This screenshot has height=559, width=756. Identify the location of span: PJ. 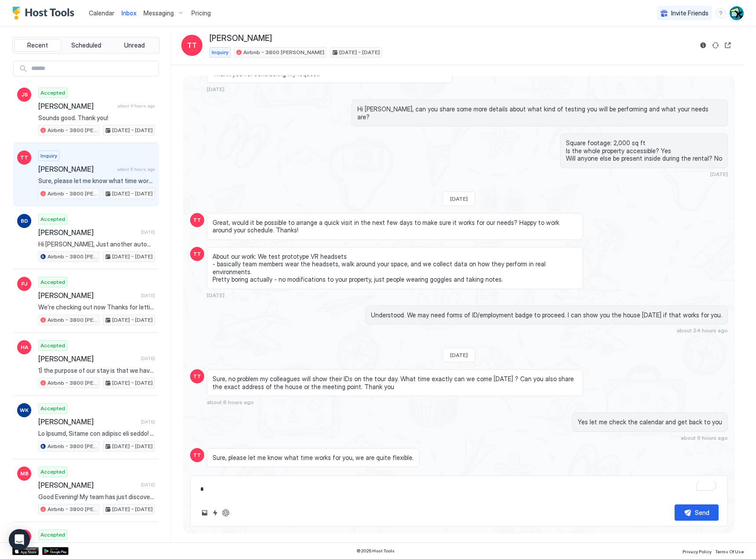
(24, 283).